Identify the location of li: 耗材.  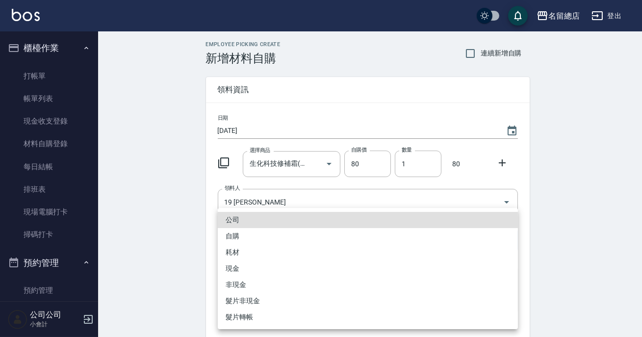
(368, 252).